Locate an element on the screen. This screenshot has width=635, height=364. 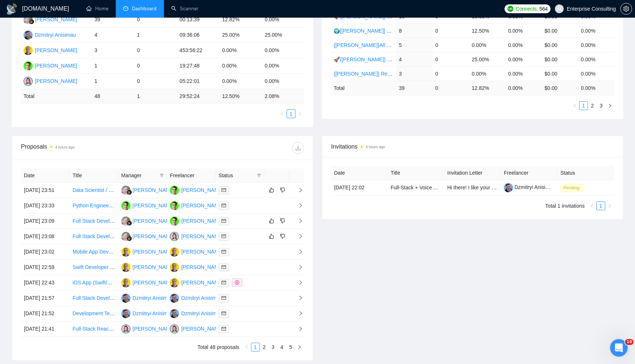
span: setting is located at coordinates (626, 9).